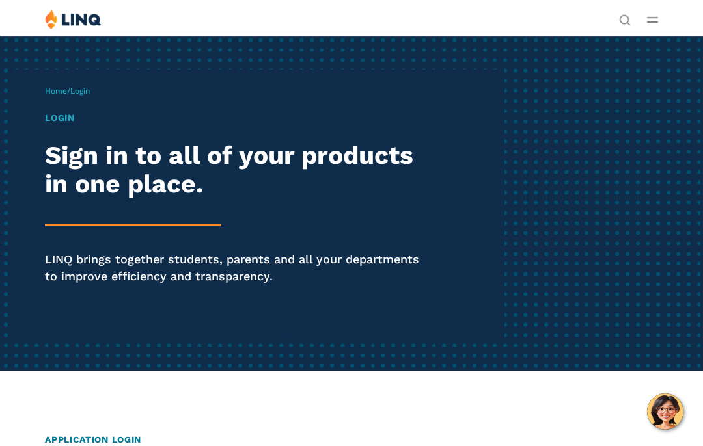 Image resolution: width=703 pixels, height=446 pixels. What do you see at coordinates (238, 171) in the screenshot?
I see `h2: Sign in to all of your products in one place.` at bounding box center [238, 171].